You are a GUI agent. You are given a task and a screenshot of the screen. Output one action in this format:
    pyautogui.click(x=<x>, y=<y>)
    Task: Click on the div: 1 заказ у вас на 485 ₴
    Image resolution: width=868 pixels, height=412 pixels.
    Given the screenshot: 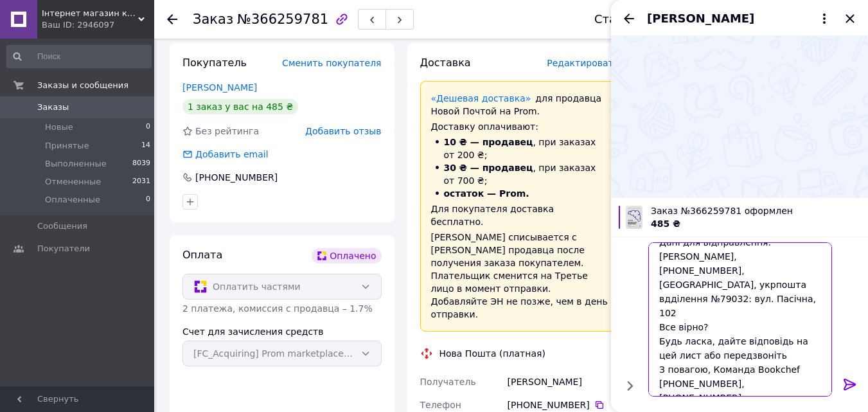 What is the action you would take?
    pyautogui.click(x=241, y=106)
    